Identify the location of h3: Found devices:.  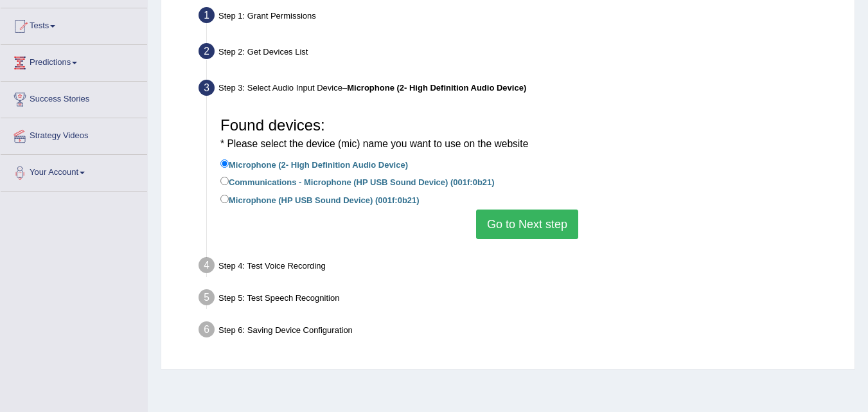
(527, 134).